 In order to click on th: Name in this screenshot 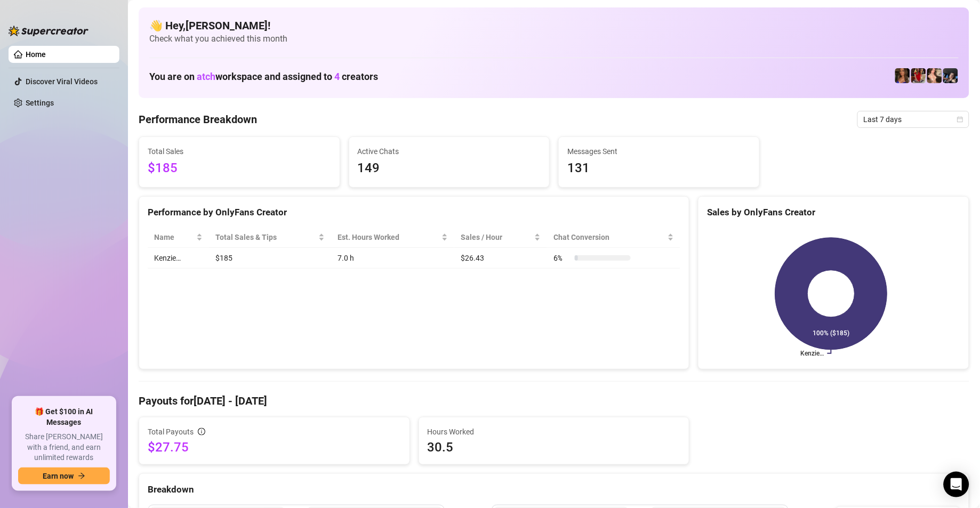, I will do `click(178, 237)`.